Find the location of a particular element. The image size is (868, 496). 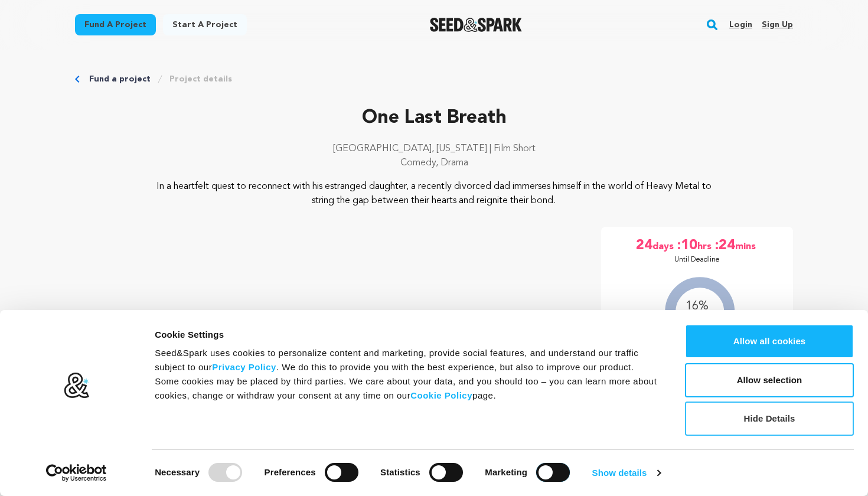

span: hrs is located at coordinates (705, 246).